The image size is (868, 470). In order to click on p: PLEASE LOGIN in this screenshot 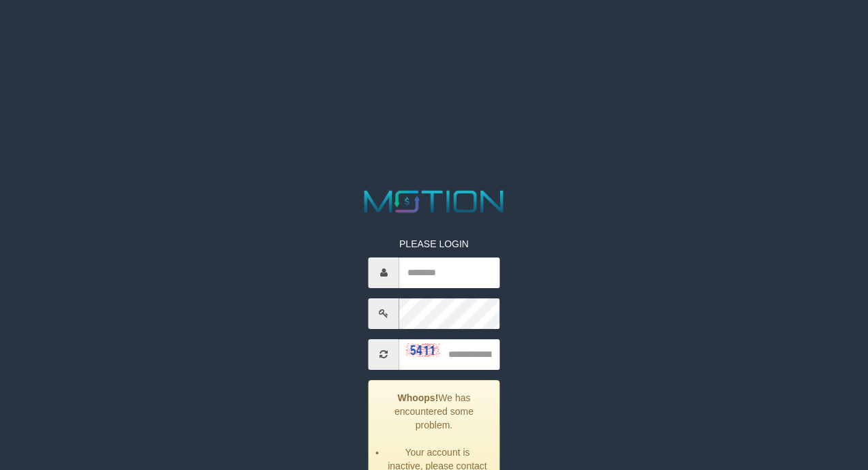, I will do `click(434, 244)`.